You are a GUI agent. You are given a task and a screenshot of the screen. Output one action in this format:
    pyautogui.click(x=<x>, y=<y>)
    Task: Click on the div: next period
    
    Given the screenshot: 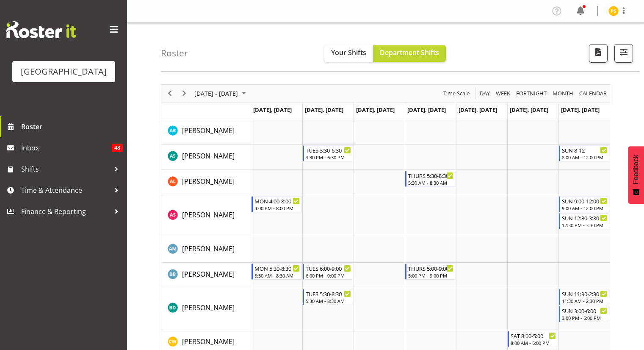 What is the action you would take?
    pyautogui.click(x=184, y=93)
    